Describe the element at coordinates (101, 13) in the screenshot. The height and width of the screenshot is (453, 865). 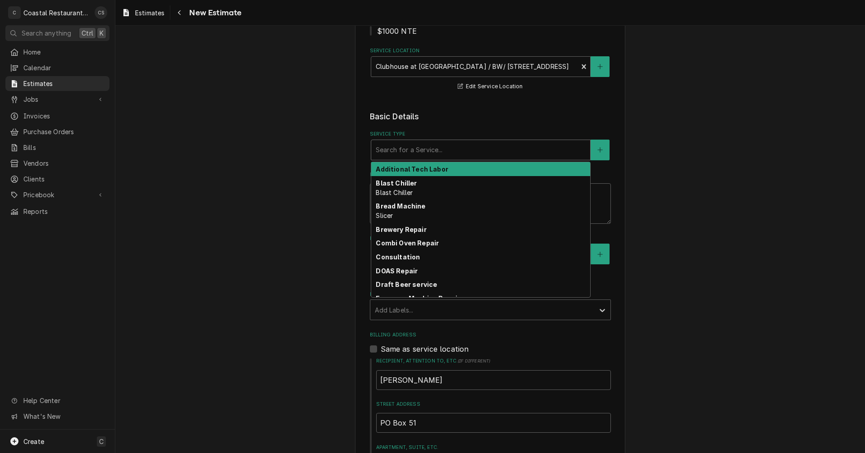
I see `div: CS` at that location.